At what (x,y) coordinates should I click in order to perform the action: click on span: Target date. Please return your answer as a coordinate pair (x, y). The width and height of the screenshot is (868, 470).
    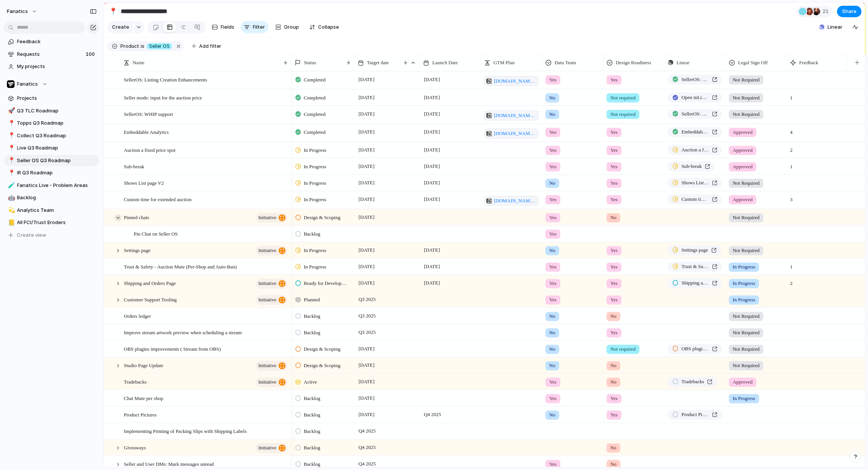
    Looking at the image, I should click on (378, 63).